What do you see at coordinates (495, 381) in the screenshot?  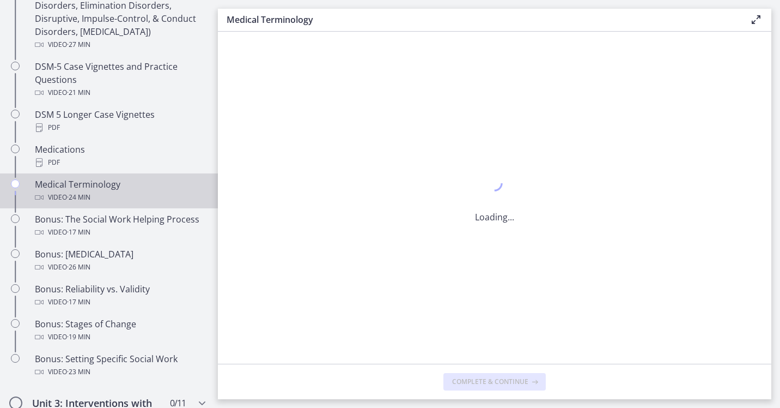 I see `button: Complete & continue` at bounding box center [495, 381].